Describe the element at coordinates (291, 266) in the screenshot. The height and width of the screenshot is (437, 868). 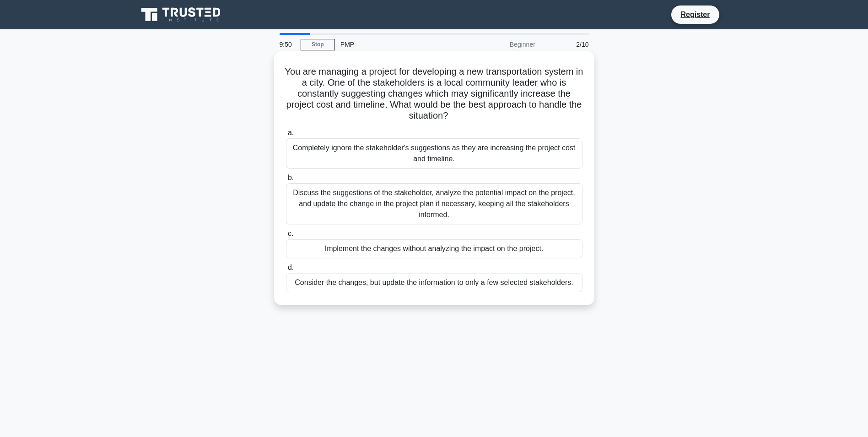
I see `span: d.` at that location.